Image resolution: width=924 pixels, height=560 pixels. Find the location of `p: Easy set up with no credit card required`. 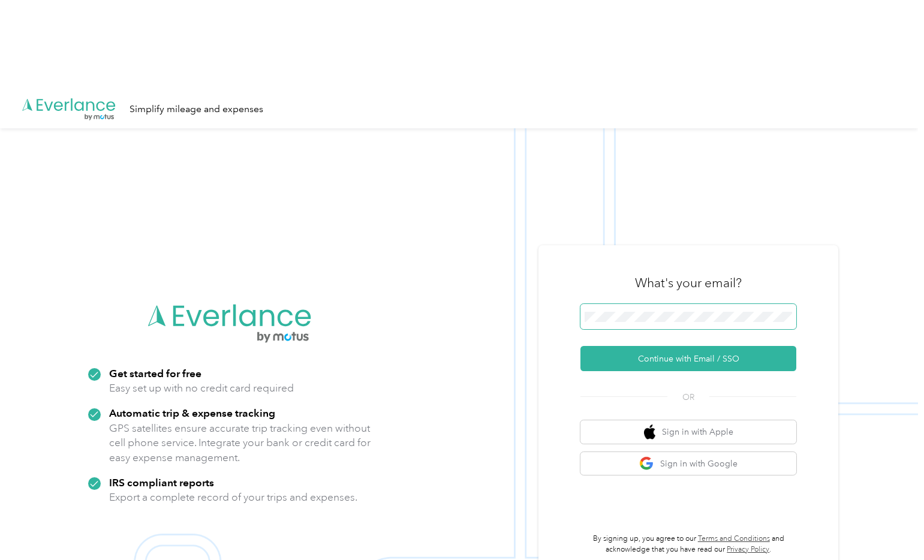

p: Easy set up with no credit card required is located at coordinates (202, 388).